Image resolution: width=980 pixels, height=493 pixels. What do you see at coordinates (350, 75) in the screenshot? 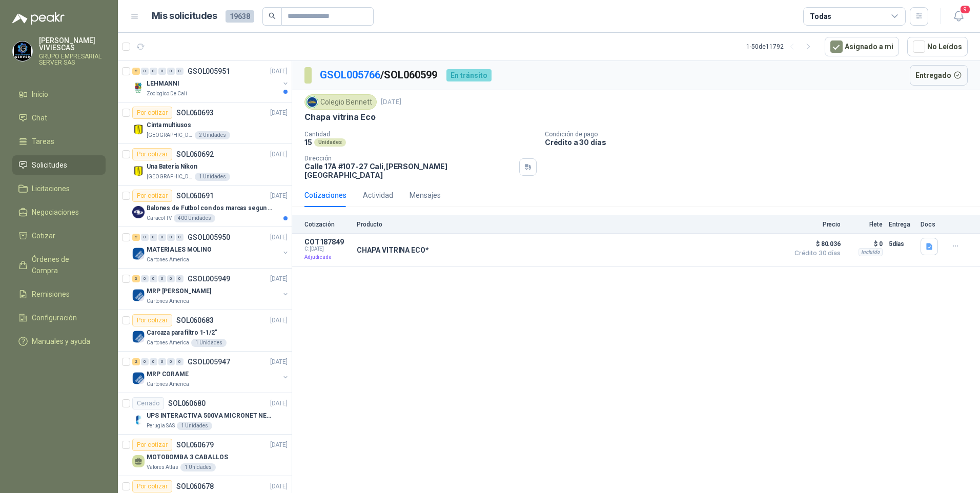
I see `a: GSOL005766` at bounding box center [350, 75].